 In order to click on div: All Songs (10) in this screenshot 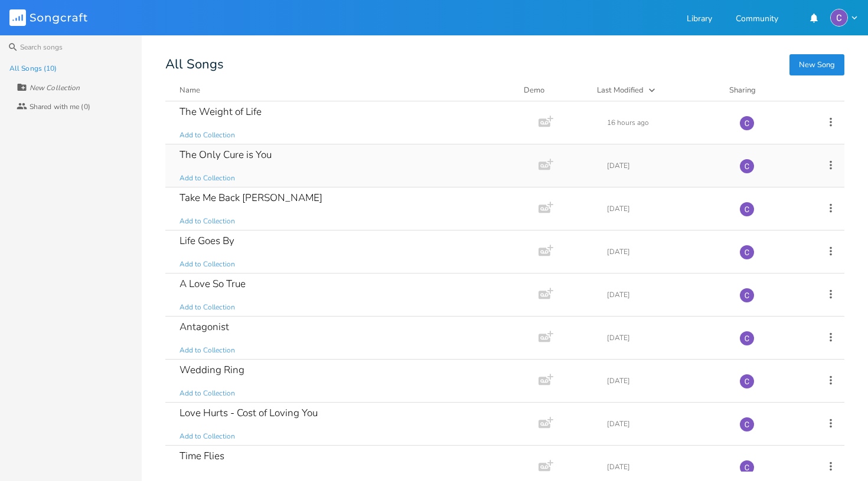, I will do `click(33, 69)`.